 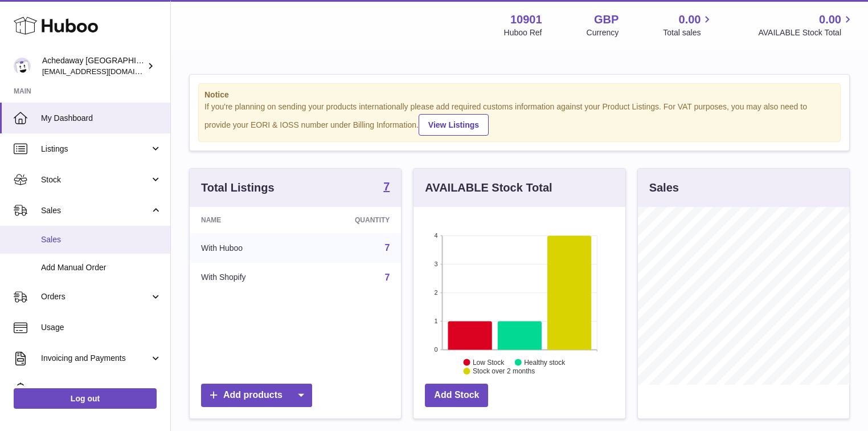 What do you see at coordinates (95, 297) in the screenshot?
I see `span: Orders` at bounding box center [95, 297].